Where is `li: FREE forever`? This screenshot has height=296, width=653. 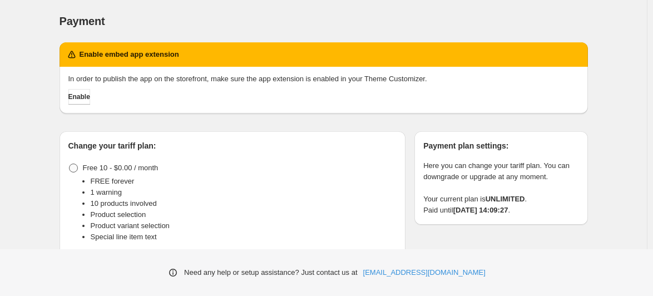
li: FREE forever is located at coordinates (244, 181).